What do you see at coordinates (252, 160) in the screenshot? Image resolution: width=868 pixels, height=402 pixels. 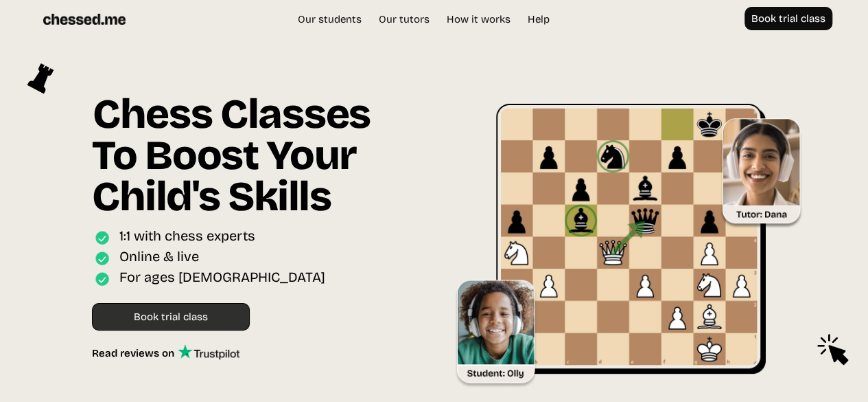 I see `h1: Chess Classes To Boost Your Child's Skills` at bounding box center [252, 160].